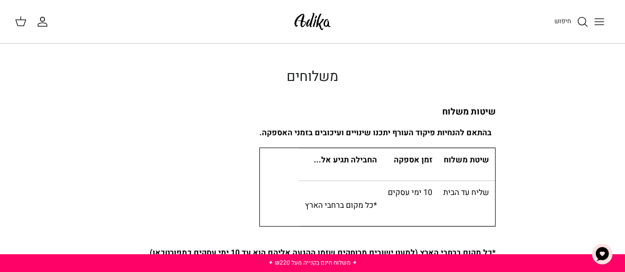 This screenshot has width=625, height=272. I want to click on p: *כל מקום ברחבי הארץ, so click(341, 199).